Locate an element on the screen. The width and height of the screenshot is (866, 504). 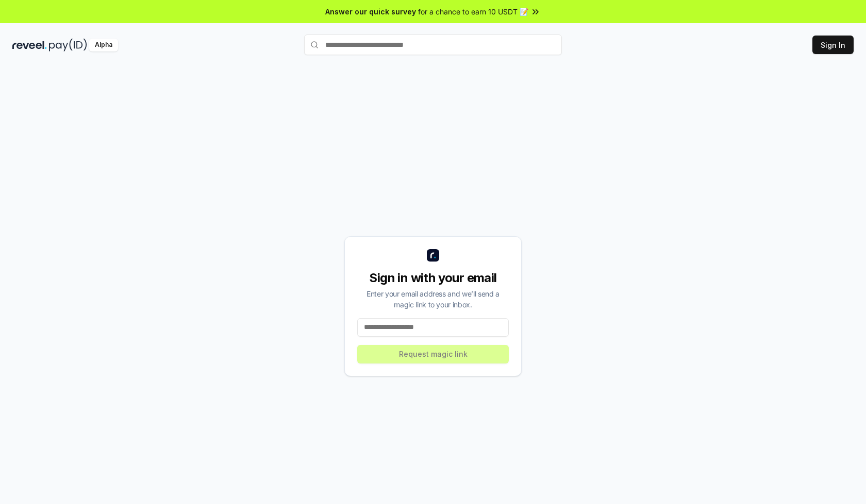
div: Sign in with your email is located at coordinates (433, 278).